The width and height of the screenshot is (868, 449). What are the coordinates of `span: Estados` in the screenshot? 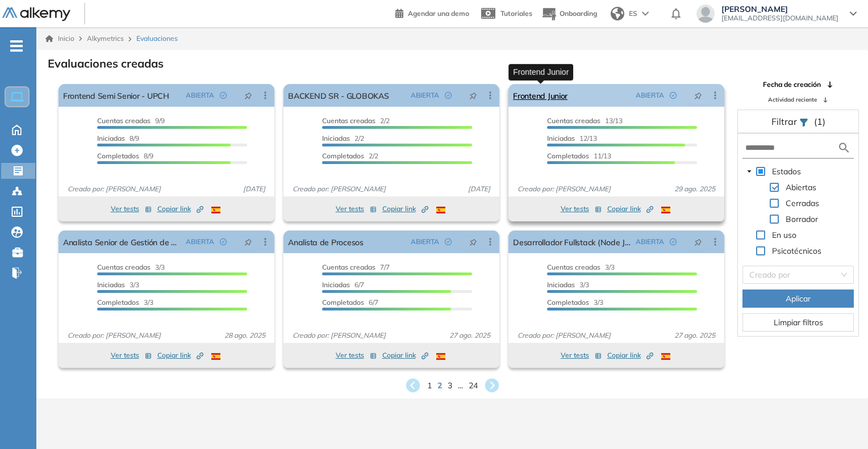 It's located at (787, 172).